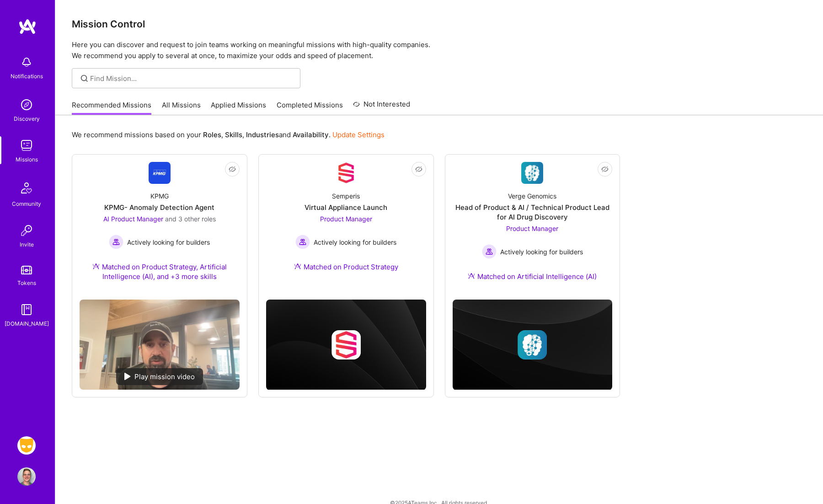 The width and height of the screenshot is (823, 504). I want to click on img: Invite, so click(27, 230).